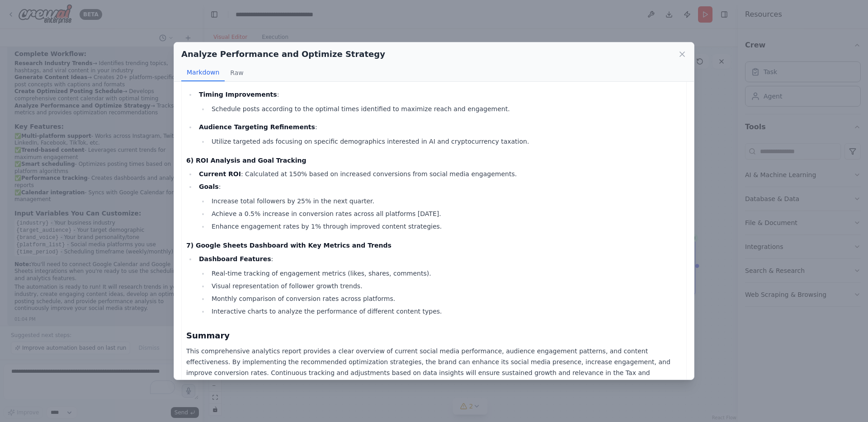 The height and width of the screenshot is (422, 868). I want to click on h4: 6) ROI Analysis and Goal Tracking, so click(434, 160).